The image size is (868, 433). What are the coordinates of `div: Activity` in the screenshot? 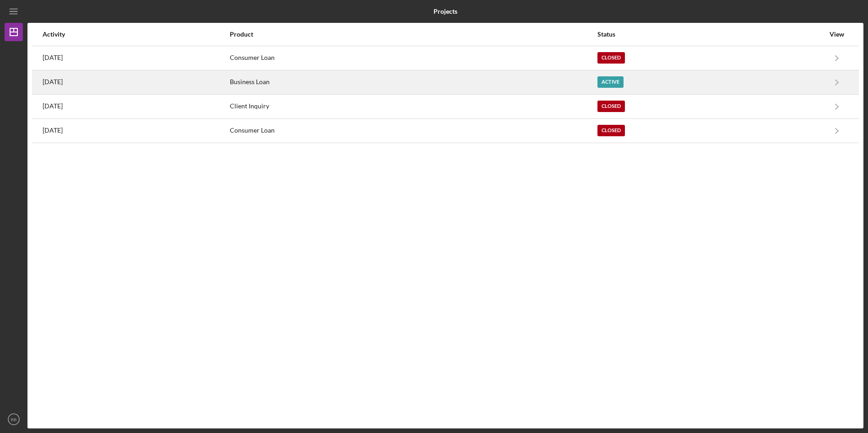 It's located at (136, 34).